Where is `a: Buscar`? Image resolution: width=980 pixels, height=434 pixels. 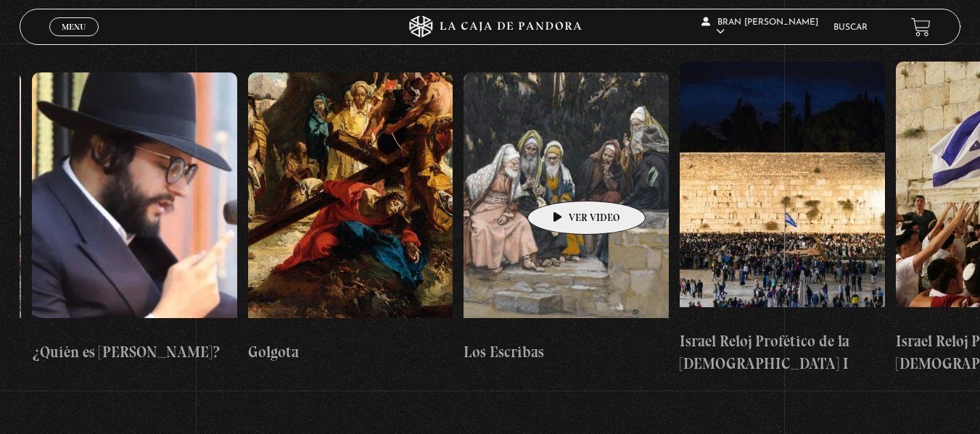
a: Buscar is located at coordinates (850, 27).